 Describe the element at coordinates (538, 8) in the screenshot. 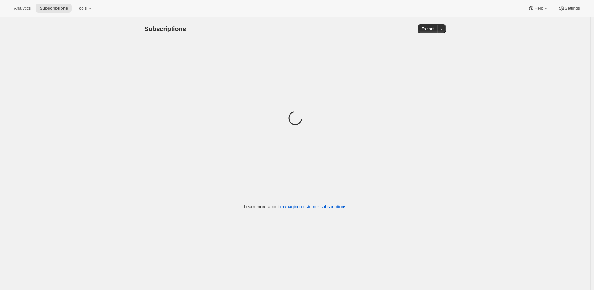

I see `button: Help` at that location.